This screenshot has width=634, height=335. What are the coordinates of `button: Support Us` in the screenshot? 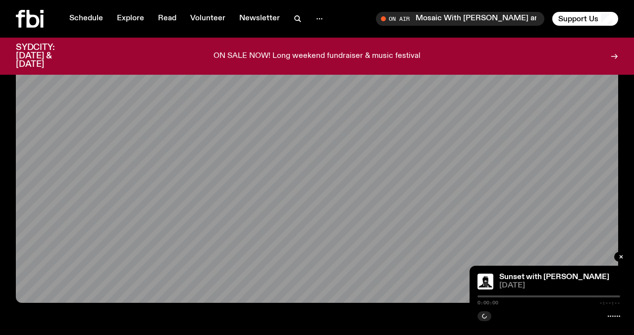 It's located at (585, 19).